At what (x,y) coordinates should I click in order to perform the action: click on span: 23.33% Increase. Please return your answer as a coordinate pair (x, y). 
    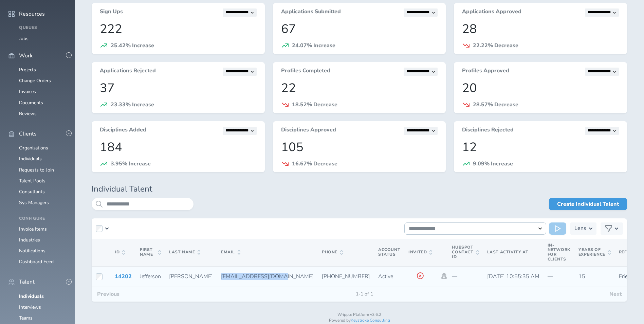
    Looking at the image, I should click on (132, 105).